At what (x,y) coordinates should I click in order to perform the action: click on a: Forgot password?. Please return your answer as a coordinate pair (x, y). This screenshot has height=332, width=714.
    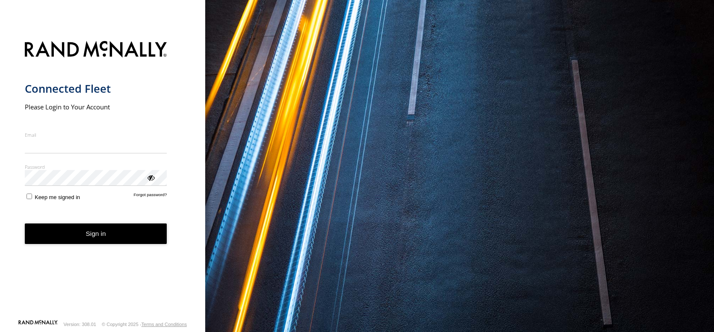
    Looking at the image, I should click on (150, 196).